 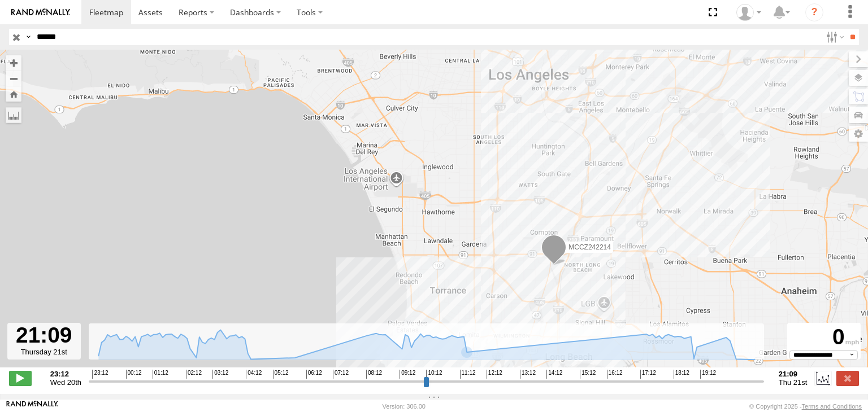 I want to click on span: 08:12, so click(x=374, y=374).